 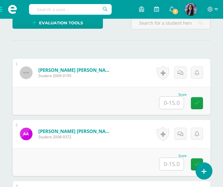 What do you see at coordinates (76, 76) in the screenshot?
I see `span: Student 2009-0195` at bounding box center [76, 76].